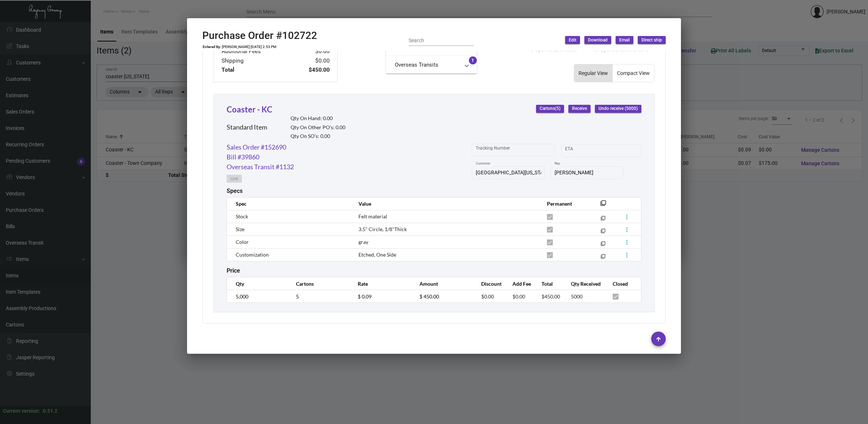 This screenshot has width=868, height=424. Describe the element at coordinates (249, 109) in the screenshot. I see `a: Coaster - KC` at that location.